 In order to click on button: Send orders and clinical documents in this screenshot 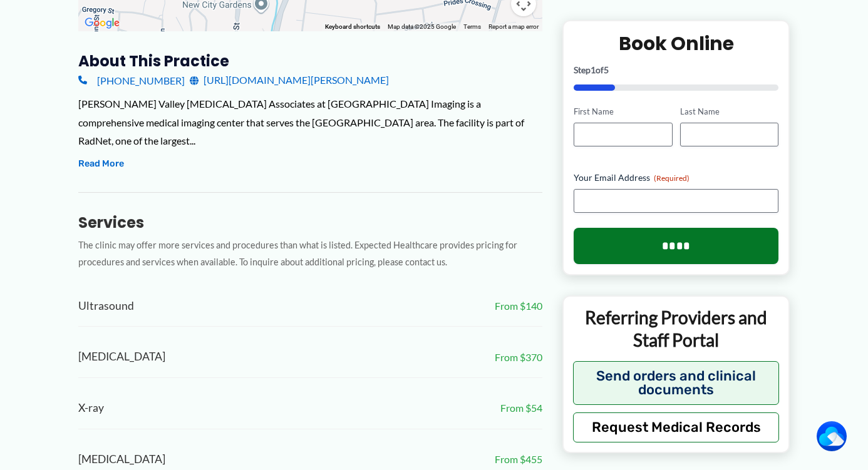, I will do `click(676, 382)`.